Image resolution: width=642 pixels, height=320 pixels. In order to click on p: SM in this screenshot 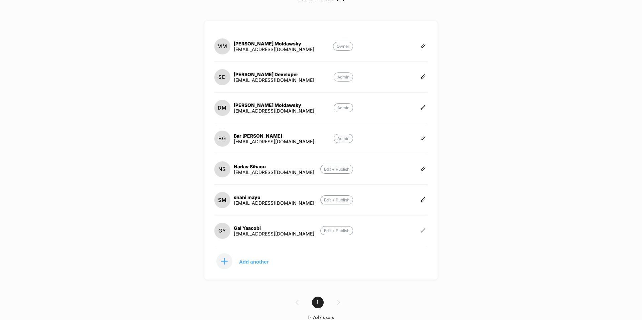, I will do `click(222, 200)`.